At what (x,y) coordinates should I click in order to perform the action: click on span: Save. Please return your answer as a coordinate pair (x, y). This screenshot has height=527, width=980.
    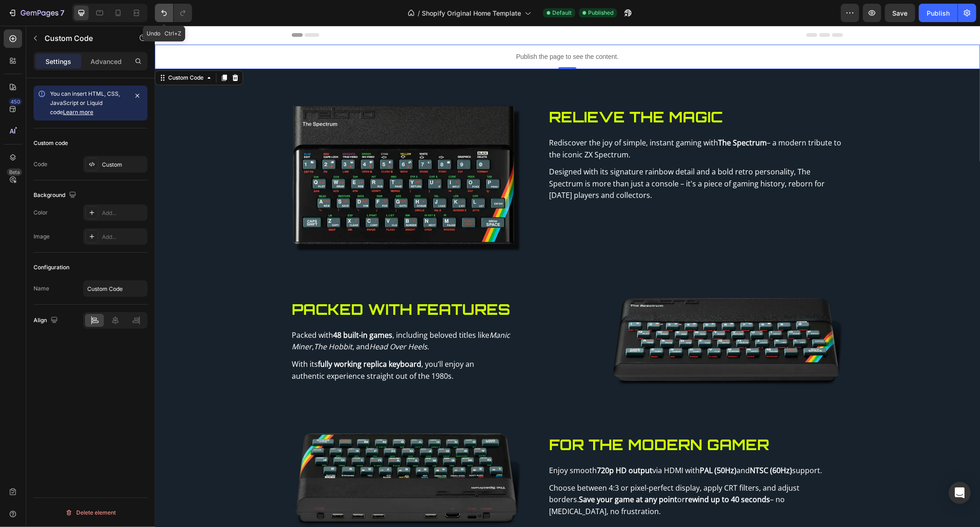
    Looking at the image, I should click on (901, 13).